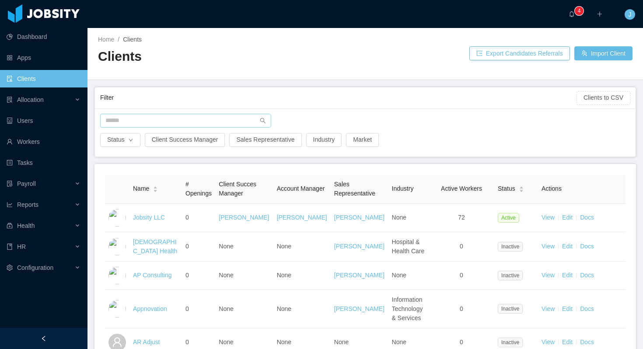 Image resolution: width=643 pixels, height=349 pixels. Describe the element at coordinates (579, 11) in the screenshot. I see `sup: 4` at that location.